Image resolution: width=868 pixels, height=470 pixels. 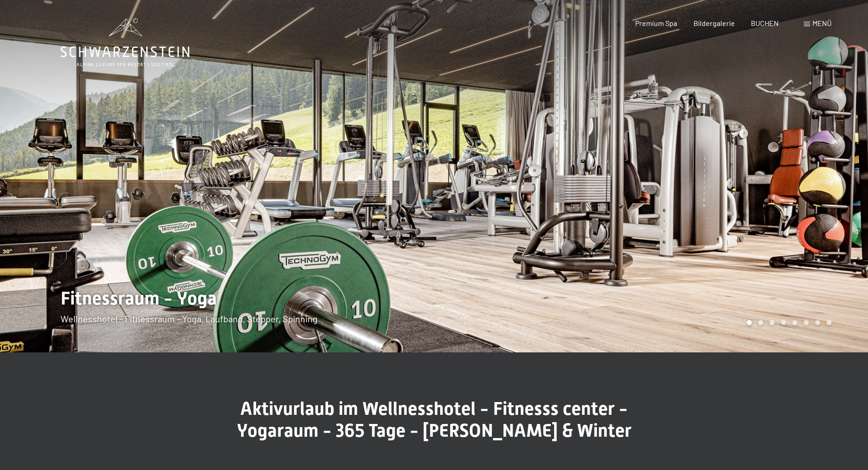 What do you see at coordinates (806, 322) in the screenshot?
I see `div: Carousel Page 6` at bounding box center [806, 322].